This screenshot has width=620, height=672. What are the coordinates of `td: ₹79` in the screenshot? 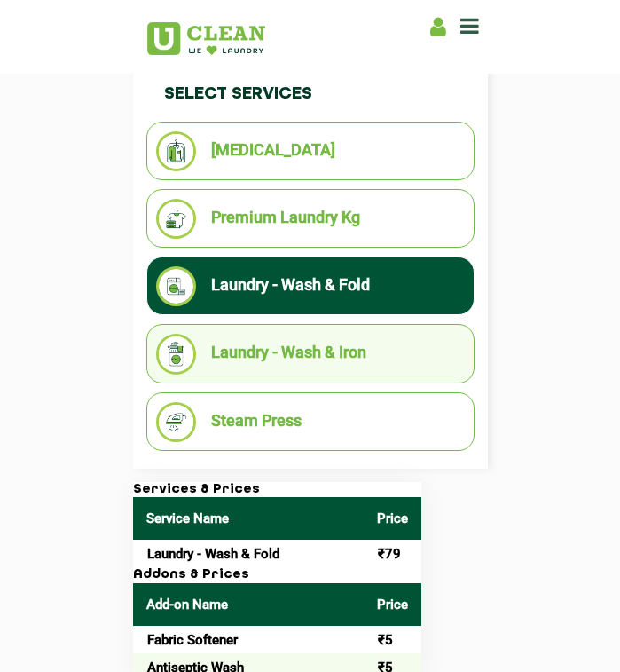 It's located at (392, 553).